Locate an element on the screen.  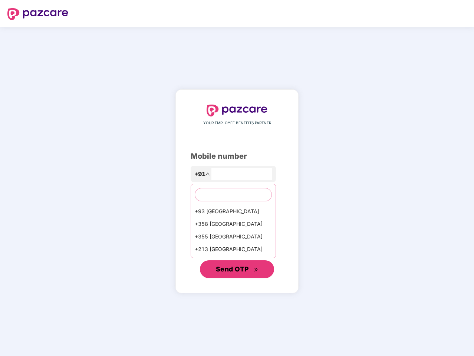
span: Send OTP is located at coordinates (232, 269).